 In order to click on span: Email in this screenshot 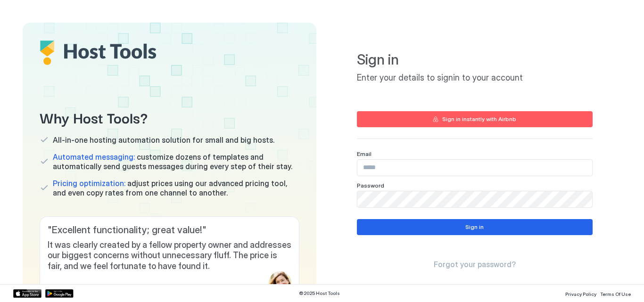, I will do `click(364, 154)`.